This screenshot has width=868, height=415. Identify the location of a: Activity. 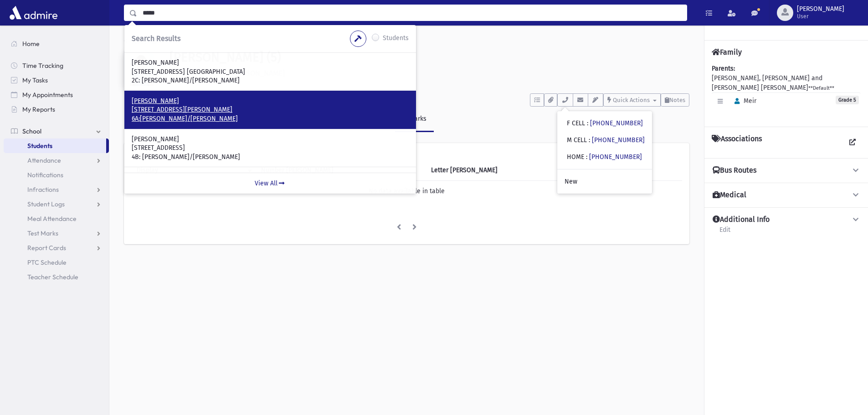
(146, 119).